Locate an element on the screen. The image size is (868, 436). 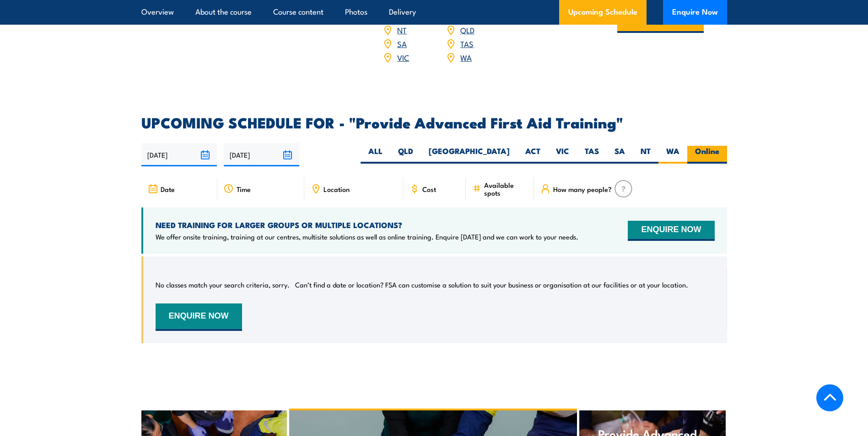
span: Time is located at coordinates (243, 189).